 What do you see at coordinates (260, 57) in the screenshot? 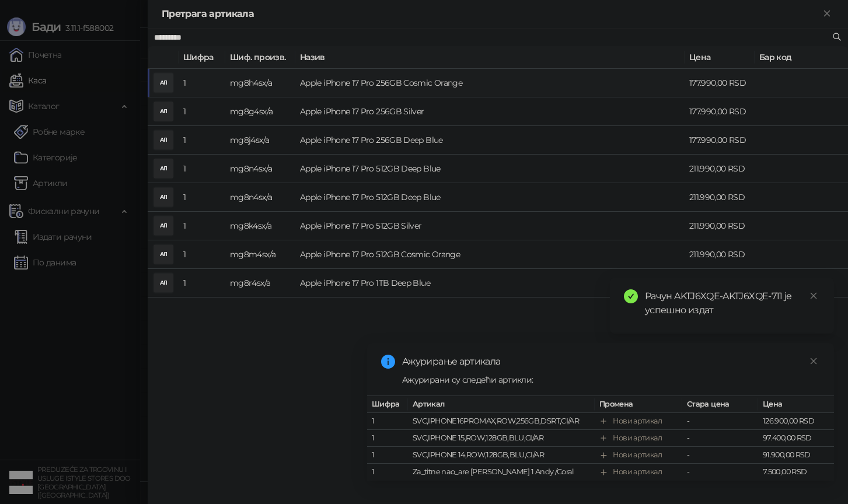
I see `th: Шиф. произв.` at bounding box center [260, 57].